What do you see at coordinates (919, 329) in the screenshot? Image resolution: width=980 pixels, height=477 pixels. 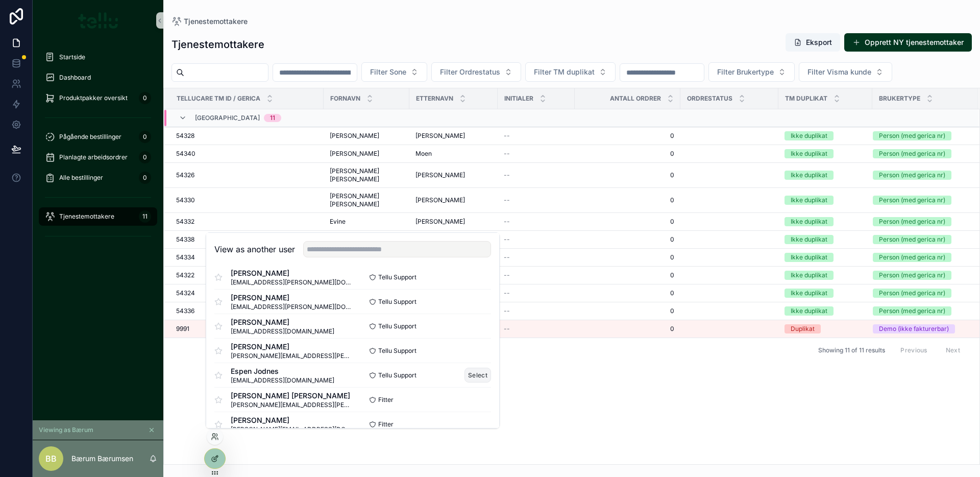 I see `a: Demo (ikke fakturerbar)` at bounding box center [919, 329].